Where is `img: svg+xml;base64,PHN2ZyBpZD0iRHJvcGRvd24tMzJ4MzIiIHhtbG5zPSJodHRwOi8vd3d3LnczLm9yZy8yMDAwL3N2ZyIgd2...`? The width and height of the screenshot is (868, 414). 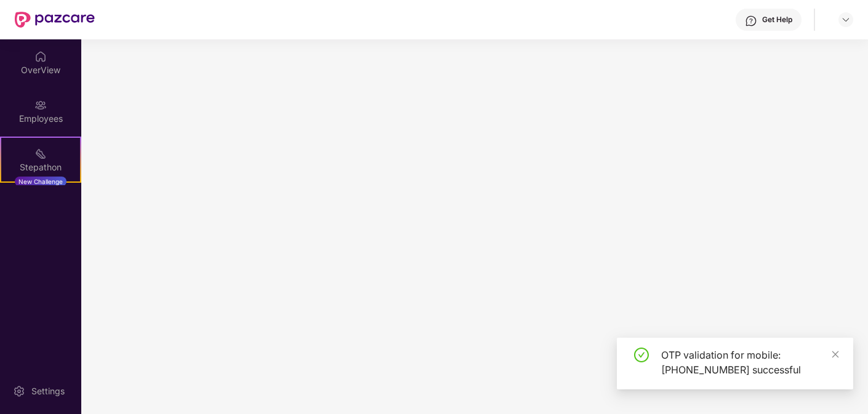 img: svg+xml;base64,PHN2ZyBpZD0iRHJvcGRvd24tMzJ4MzIiIHhtbG5zPSJodHRwOi8vd3d3LnczLm9yZy8yMDAwL3N2ZyIgd2... is located at coordinates (846, 20).